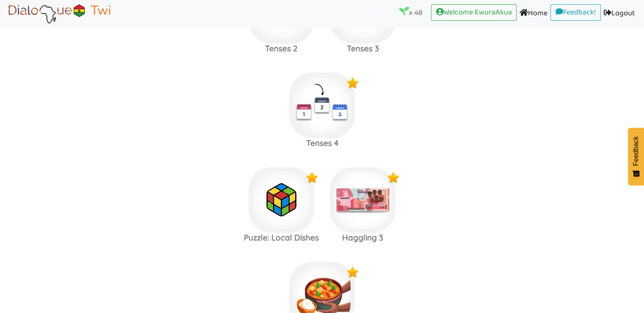 The width and height of the screenshot is (644, 313). I want to click on span: Feedback, so click(636, 151).